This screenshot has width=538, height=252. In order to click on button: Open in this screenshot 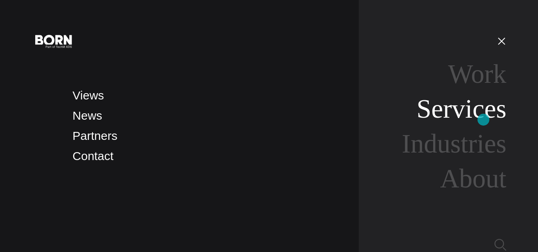, I will do `click(502, 41)`.